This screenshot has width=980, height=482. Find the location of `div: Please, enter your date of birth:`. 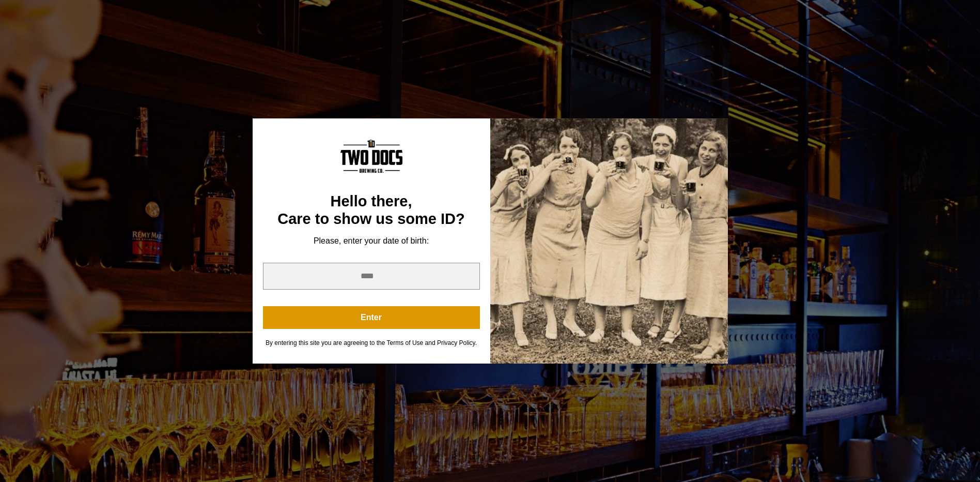

div: Please, enter your date of birth: is located at coordinates (372, 241).